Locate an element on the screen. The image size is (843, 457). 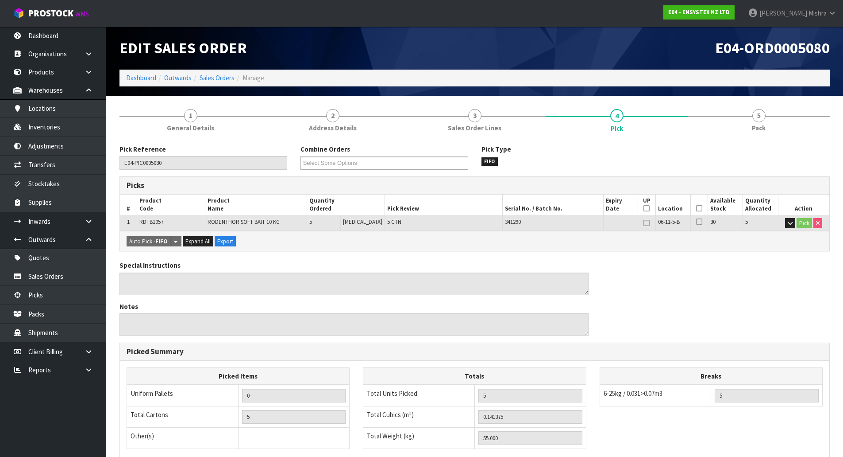
label: Special Instructions is located at coordinates (150, 265).